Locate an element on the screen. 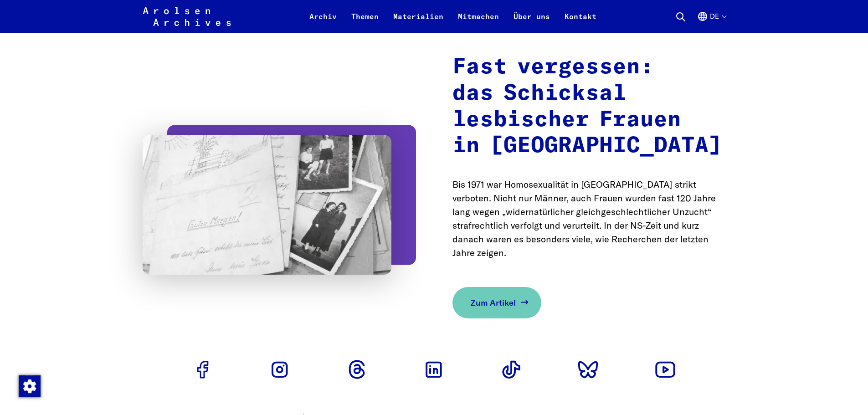 This screenshot has width=868, height=415. a: Zum Youtube Profil is located at coordinates (665, 369).